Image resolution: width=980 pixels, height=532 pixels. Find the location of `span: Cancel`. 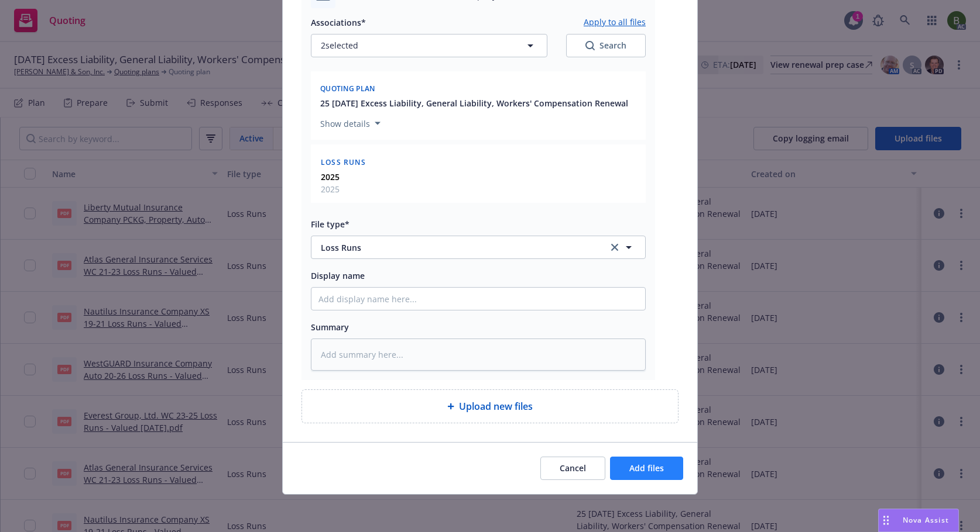

span: Cancel is located at coordinates (573, 468).